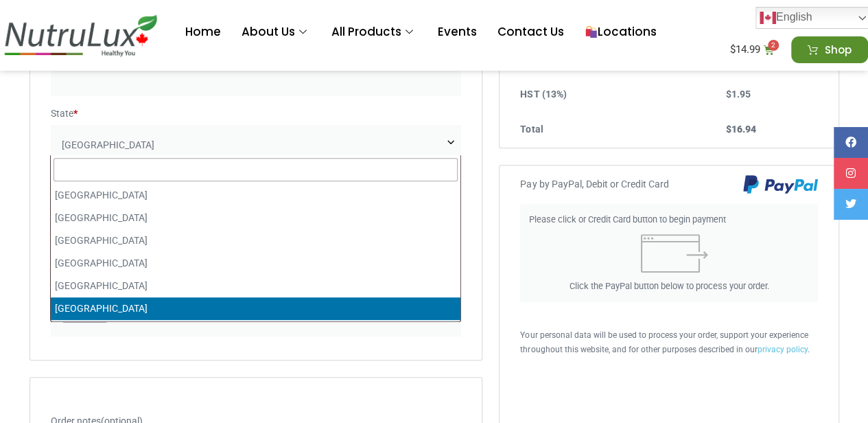  What do you see at coordinates (751, 49) in the screenshot?
I see `a: $14.99 2` at bounding box center [751, 49].